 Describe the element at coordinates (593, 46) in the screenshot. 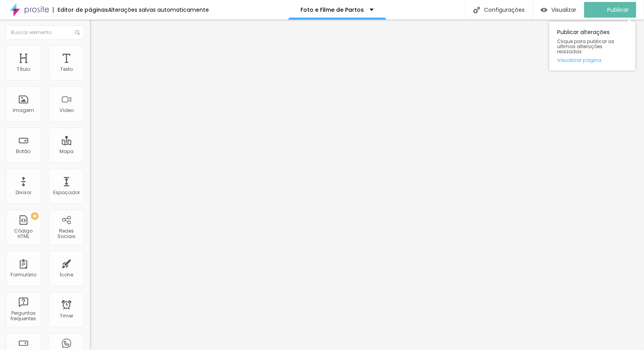

I see `div: Publicar alterações` at that location.